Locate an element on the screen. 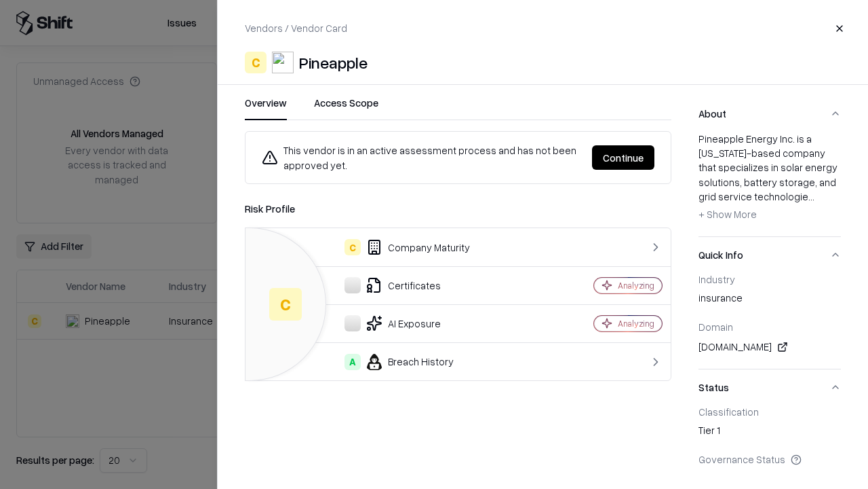 The width and height of the screenshot is (868, 489). button: About is located at coordinates (769, 113).